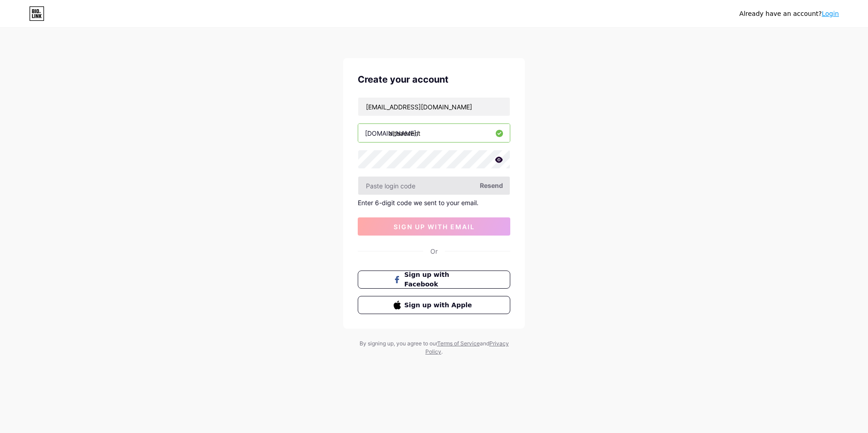 This screenshot has width=868, height=433. What do you see at coordinates (434, 107) in the screenshot?
I see `input: Email` at bounding box center [434, 107].